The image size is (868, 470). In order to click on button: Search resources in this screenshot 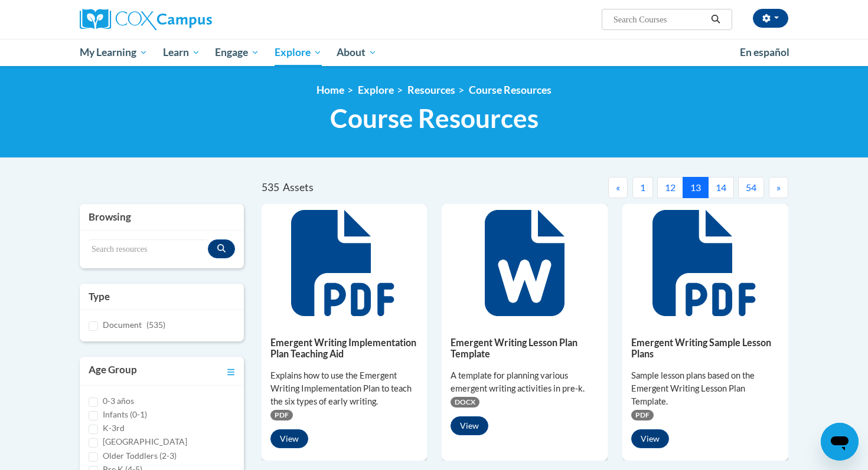, I will do `click(222, 249)`.